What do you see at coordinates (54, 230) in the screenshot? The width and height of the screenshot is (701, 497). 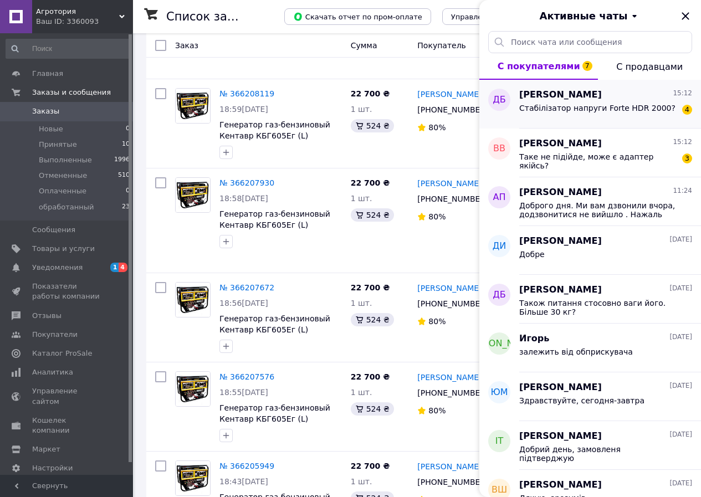 I see `span: Сообщения` at bounding box center [54, 230].